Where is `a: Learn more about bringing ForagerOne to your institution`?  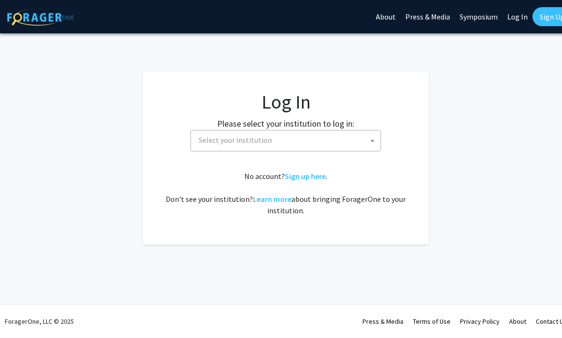
a: Learn more about bringing ForagerOne to your institution is located at coordinates (272, 199).